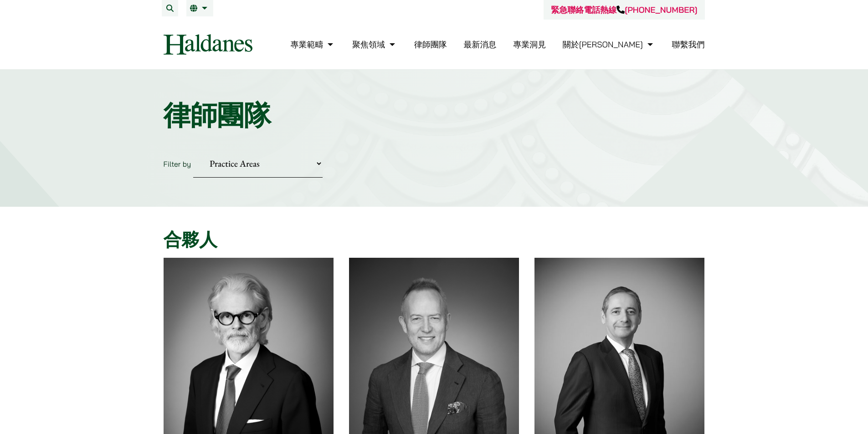 The height and width of the screenshot is (434, 868). Describe the element at coordinates (313, 44) in the screenshot. I see `a: 專業範疇` at that location.